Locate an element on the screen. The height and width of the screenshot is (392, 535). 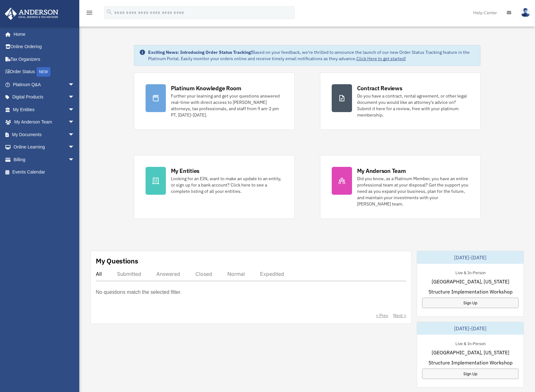
div: Platinum Knowledge Room is located at coordinates (206, 88).